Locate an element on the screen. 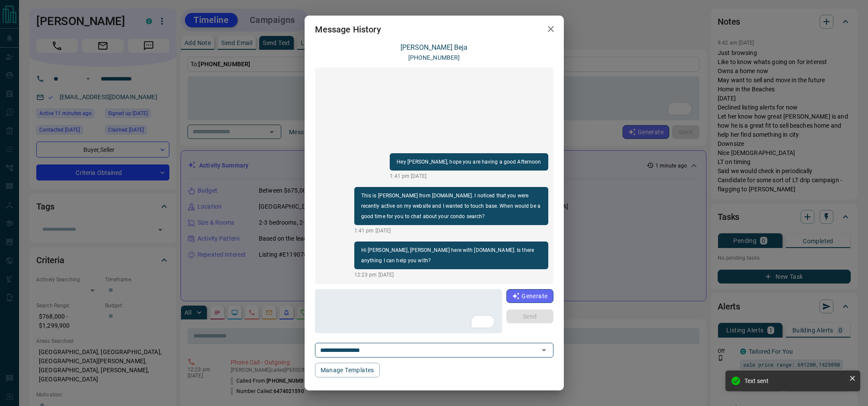 The width and height of the screenshot is (868, 406). div: Text sent is located at coordinates (795, 381).